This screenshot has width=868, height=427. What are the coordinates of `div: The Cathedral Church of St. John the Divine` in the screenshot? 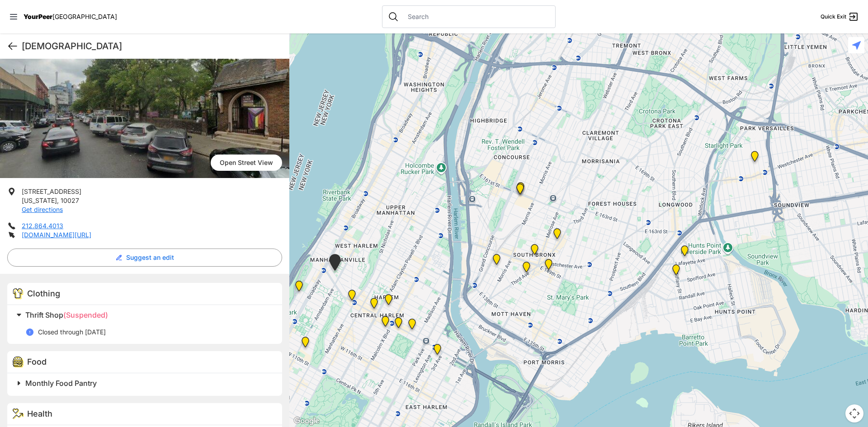 It's located at (305, 344).